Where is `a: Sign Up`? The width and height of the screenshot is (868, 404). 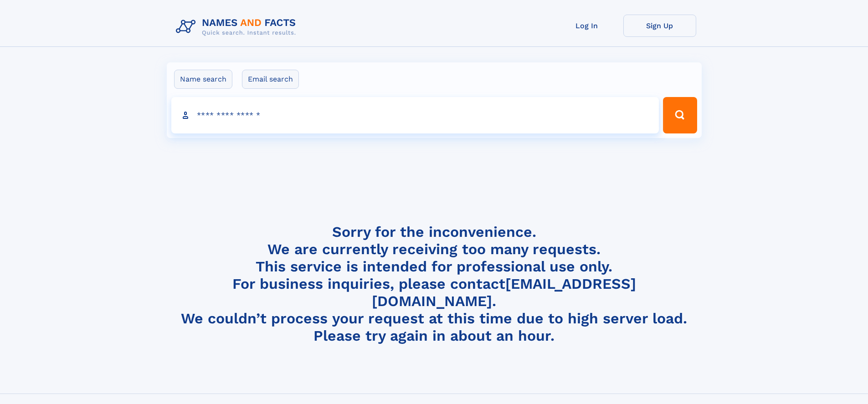
a: Sign Up is located at coordinates (660, 26).